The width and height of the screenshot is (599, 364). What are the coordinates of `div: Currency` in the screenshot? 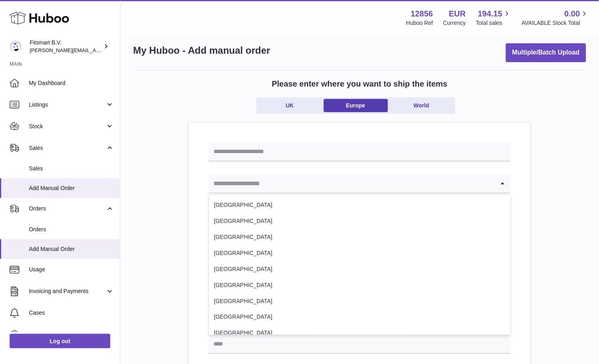 It's located at (455, 23).